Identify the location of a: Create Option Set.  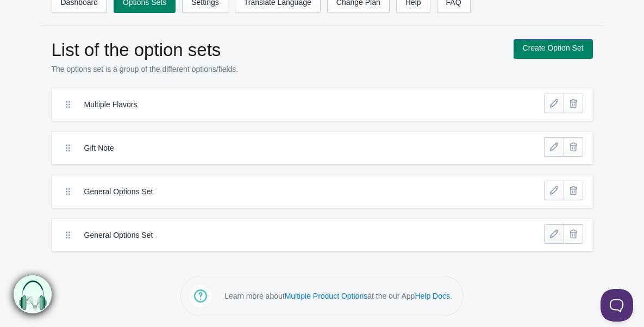
(553, 49).